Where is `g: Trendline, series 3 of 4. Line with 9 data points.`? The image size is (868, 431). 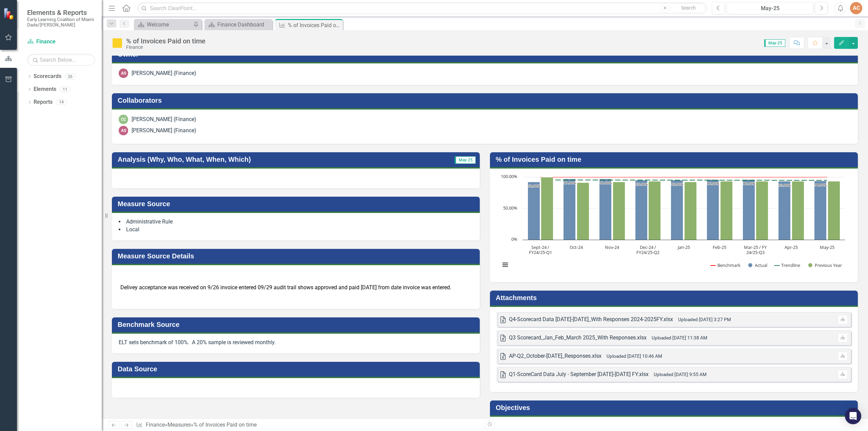 g: Trendline, series 3 of 4. Line with 9 data points. is located at coordinates (684, 180).